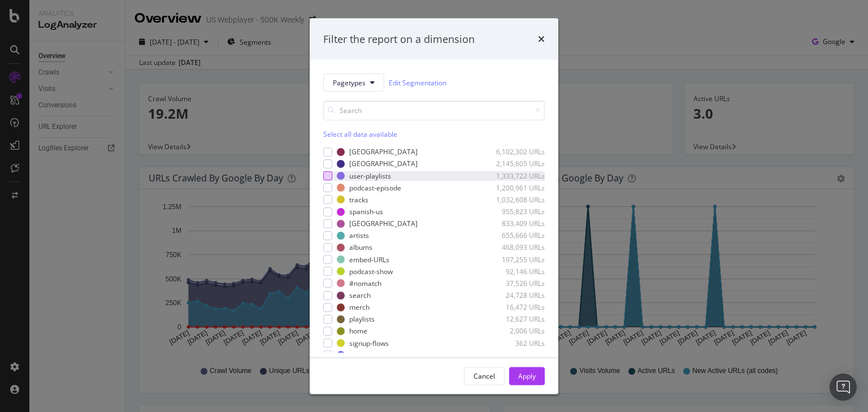 This screenshot has width=868, height=412. What do you see at coordinates (360, 247) in the screenshot?
I see `div: albums` at bounding box center [360, 247].